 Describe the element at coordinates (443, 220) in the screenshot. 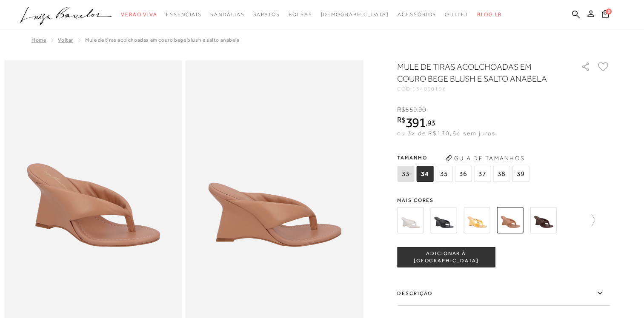

I see `img: MULE DE DEDO ANABELA EM COURO PRETO` at that location.